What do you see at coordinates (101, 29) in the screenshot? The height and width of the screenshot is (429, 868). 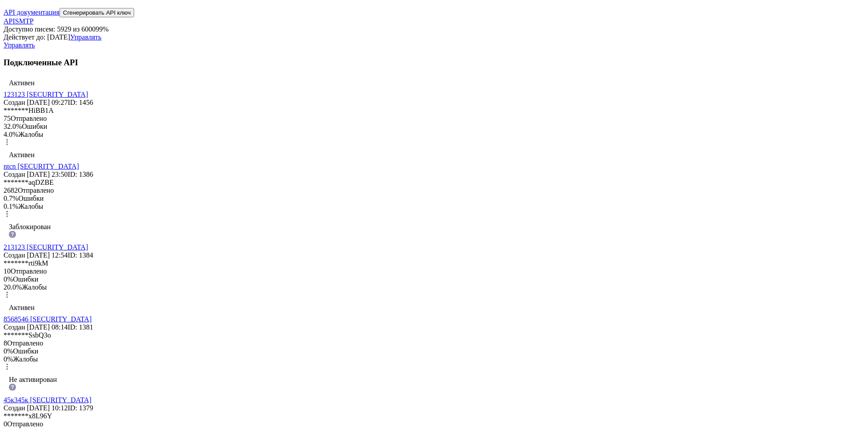 I see `span: 99%` at bounding box center [101, 29].